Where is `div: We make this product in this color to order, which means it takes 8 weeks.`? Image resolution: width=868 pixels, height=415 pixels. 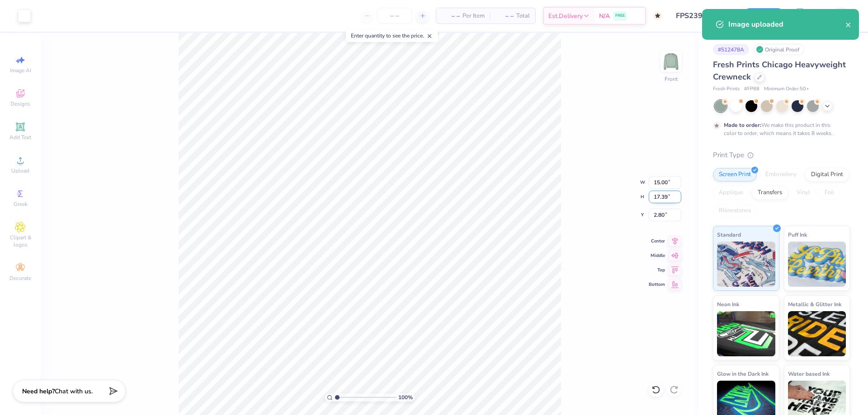 div: We make this product in this color to order, which means it takes 8 weeks. is located at coordinates (780, 129).